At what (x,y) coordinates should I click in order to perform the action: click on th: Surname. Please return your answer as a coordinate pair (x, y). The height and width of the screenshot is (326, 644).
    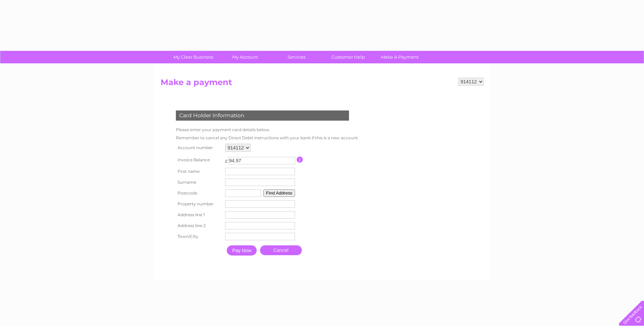
    Looking at the image, I should click on (199, 182).